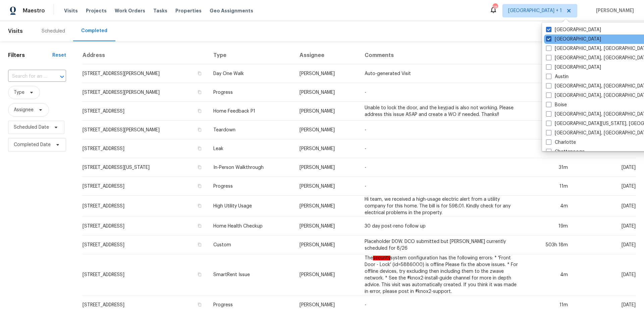  I want to click on td: 30 day post-reno follow up, so click(442, 226).